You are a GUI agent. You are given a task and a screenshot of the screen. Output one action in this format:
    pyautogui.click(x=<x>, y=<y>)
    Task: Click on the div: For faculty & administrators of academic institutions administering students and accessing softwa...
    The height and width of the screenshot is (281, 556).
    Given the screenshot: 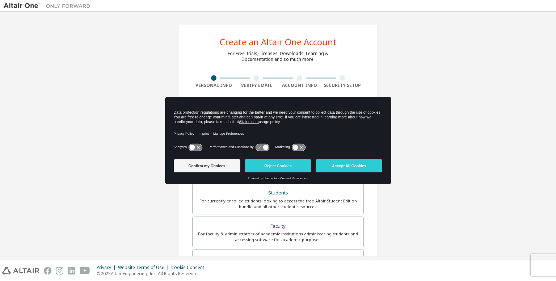 What is the action you would take?
    pyautogui.click(x=278, y=237)
    